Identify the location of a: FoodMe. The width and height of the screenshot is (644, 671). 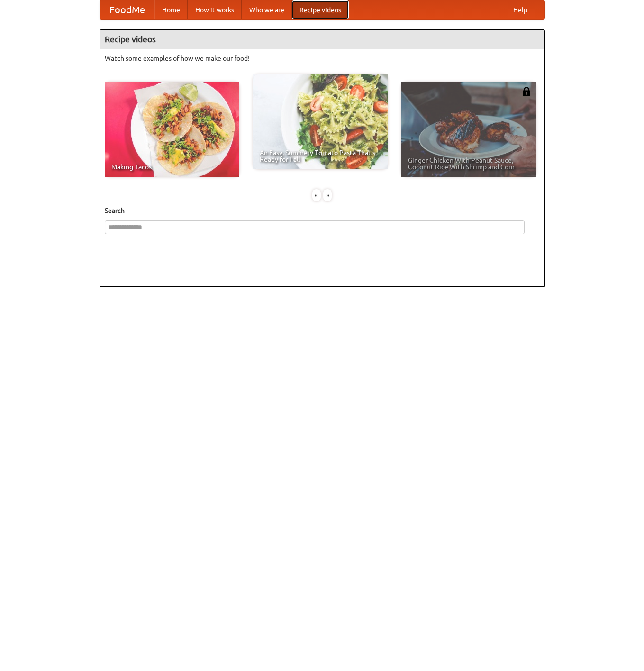
(127, 10).